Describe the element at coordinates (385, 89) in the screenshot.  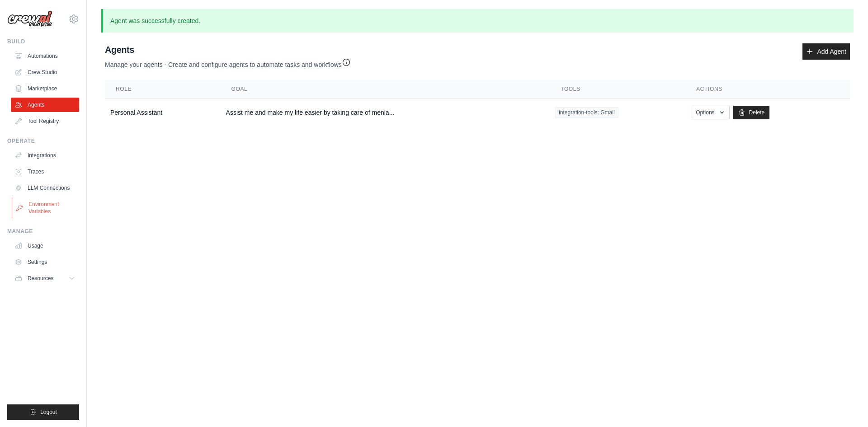
I see `th: Goal` at that location.